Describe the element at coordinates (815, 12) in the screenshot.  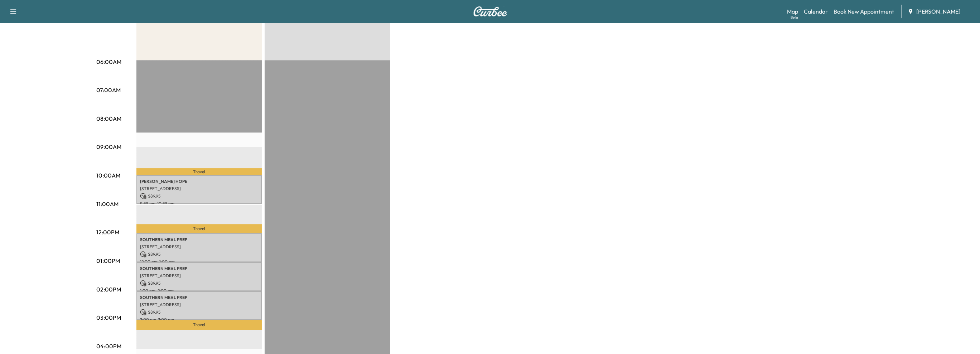
I see `a: Calendar` at that location.